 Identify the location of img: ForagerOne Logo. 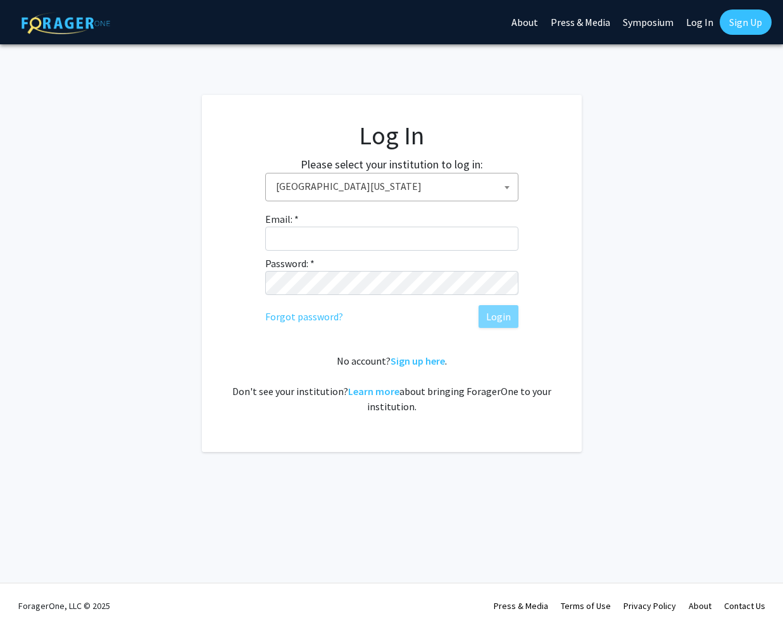
(66, 23).